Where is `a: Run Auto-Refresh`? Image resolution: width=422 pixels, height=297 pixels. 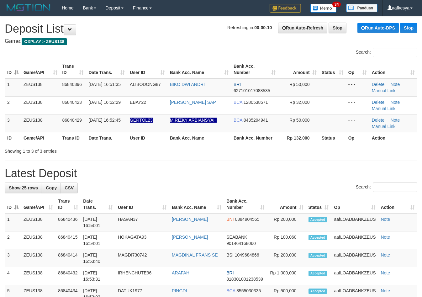
a: Run Auto-Refresh is located at coordinates (302, 28).